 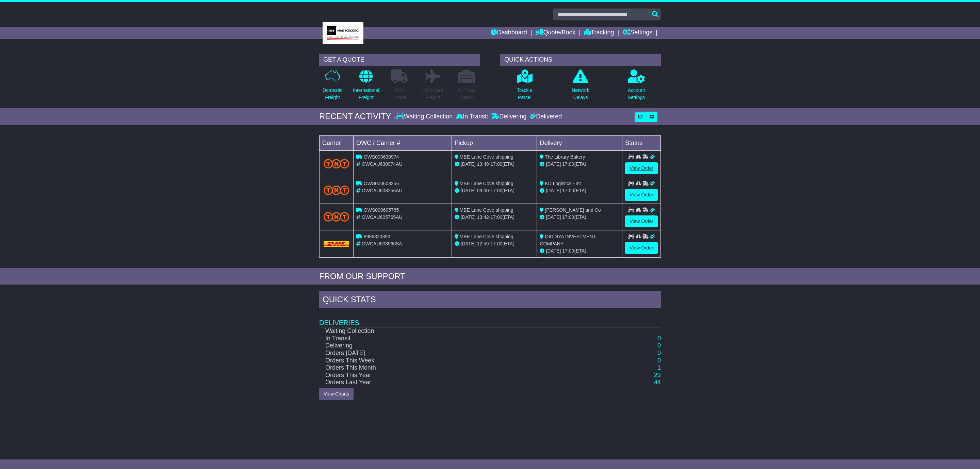 I want to click on td: Delivery, so click(x=580, y=143).